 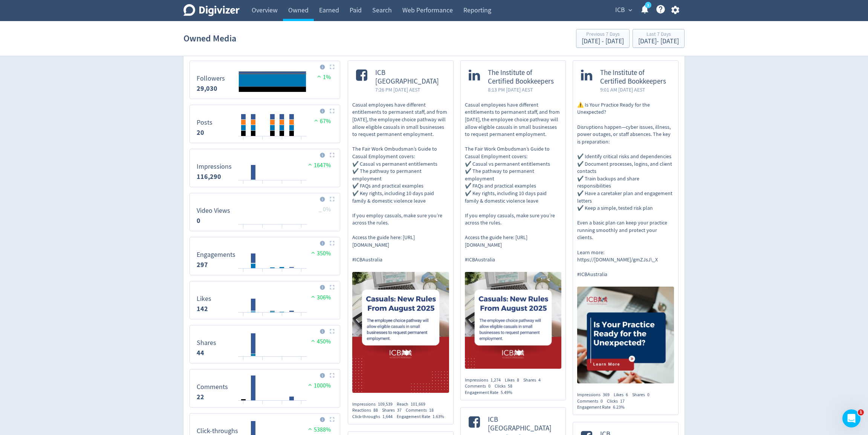 What do you see at coordinates (265, 212) in the screenshot?
I see `svg: Video Views 0` at bounding box center [265, 212].